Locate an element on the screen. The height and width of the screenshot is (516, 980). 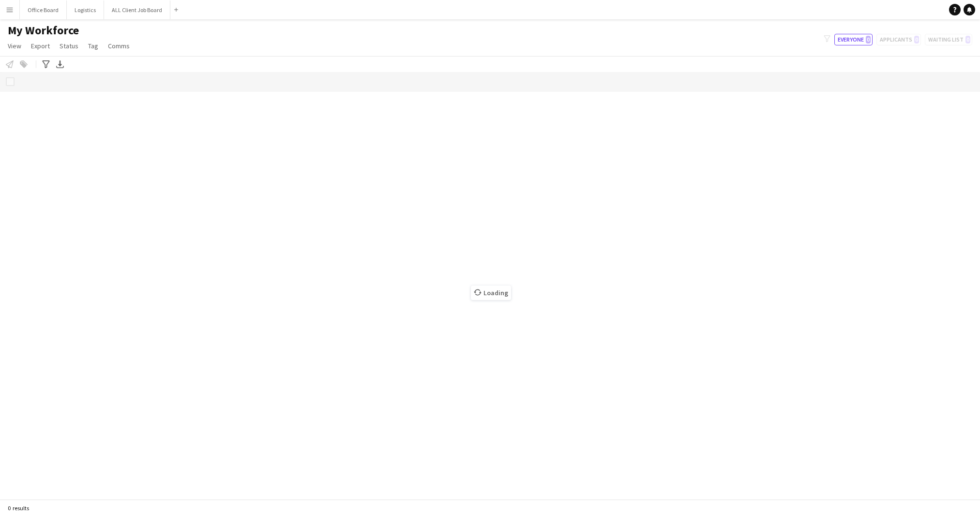
a: View is located at coordinates (15, 46).